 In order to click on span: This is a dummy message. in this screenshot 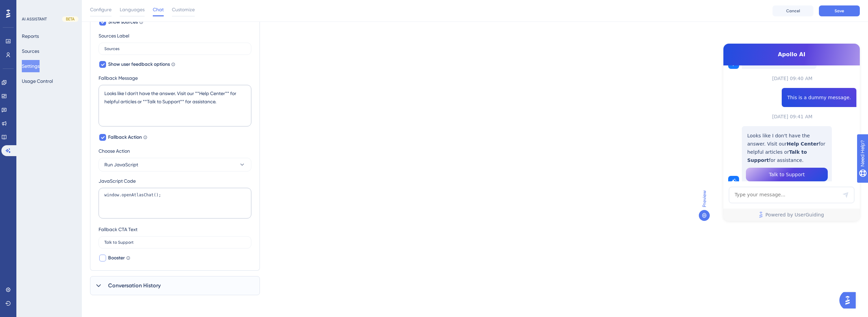, I will do `click(819, 97)`.